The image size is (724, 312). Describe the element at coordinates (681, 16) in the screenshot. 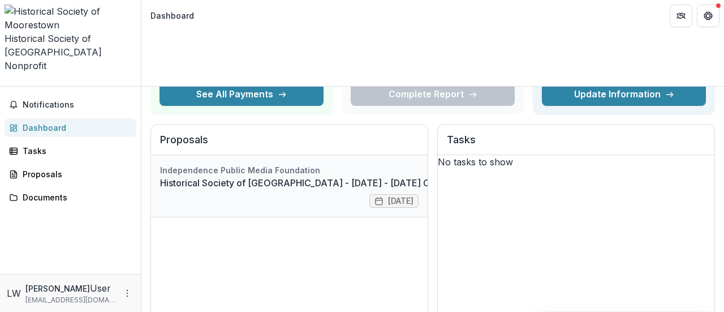

I see `button: Partners` at that location.